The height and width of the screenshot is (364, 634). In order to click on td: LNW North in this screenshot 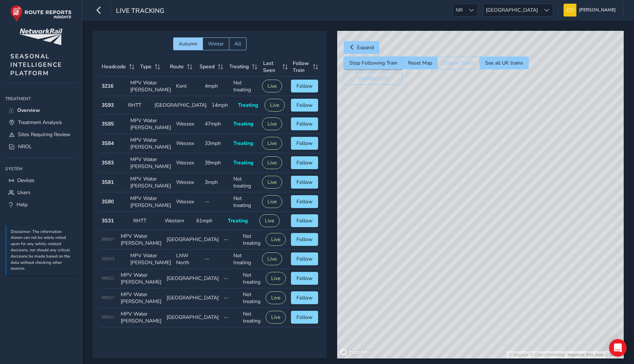, I will do `click(188, 259)`.